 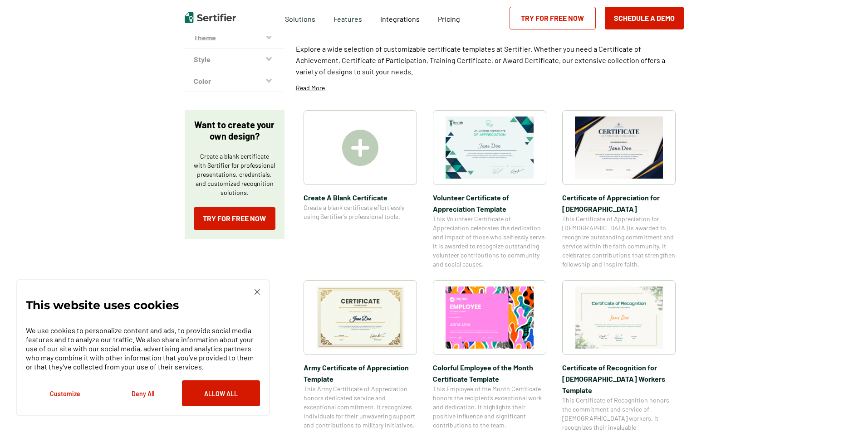 I want to click on a: Schedule a Demo, so click(x=644, y=18).